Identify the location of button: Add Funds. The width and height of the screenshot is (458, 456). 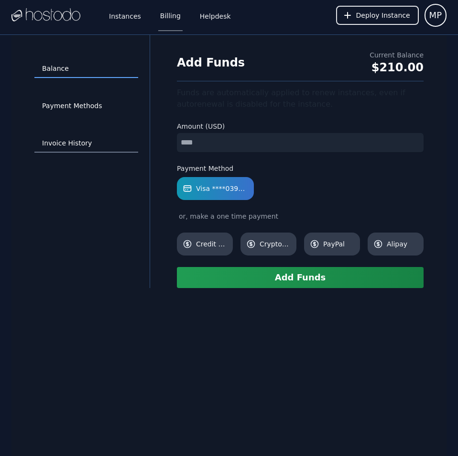
(300, 277).